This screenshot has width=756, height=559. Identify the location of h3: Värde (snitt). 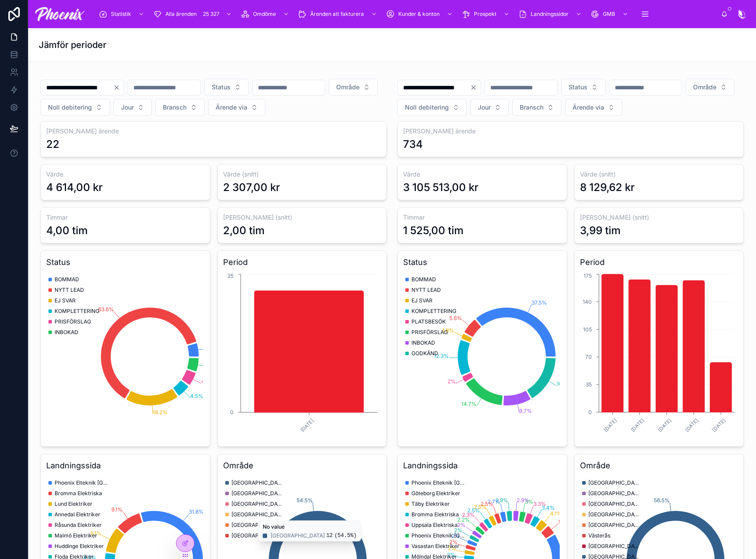
(302, 175).